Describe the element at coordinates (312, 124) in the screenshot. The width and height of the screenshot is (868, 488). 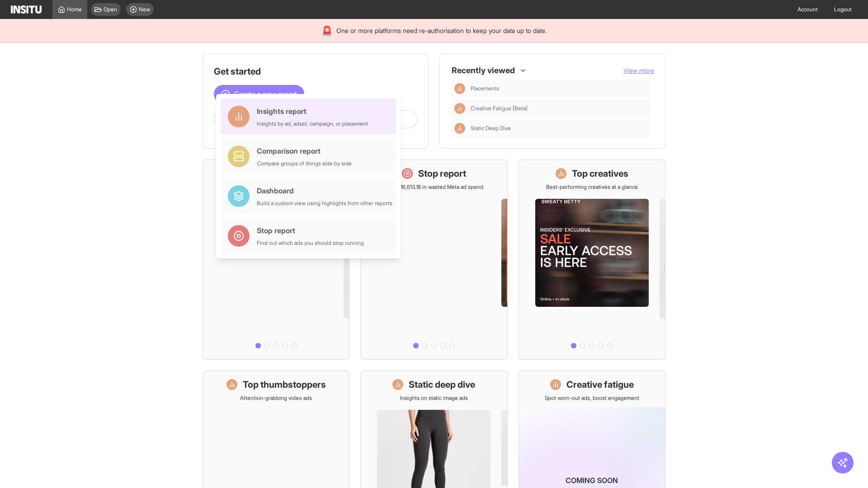
I see `div: Insights by ad, adset, campaign, or placement` at that location.